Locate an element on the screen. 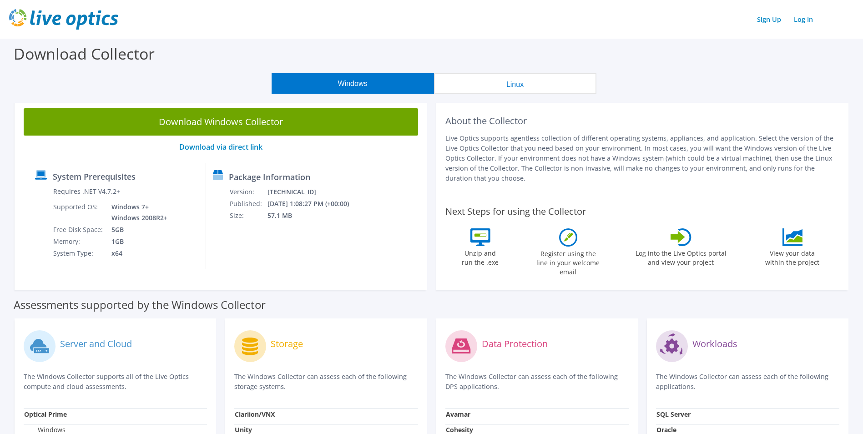 This screenshot has width=863, height=434. button: Windows is located at coordinates (353, 83).